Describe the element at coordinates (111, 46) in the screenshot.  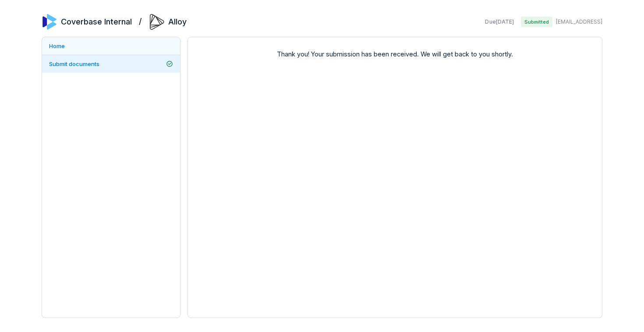
I see `a: Home` at that location.